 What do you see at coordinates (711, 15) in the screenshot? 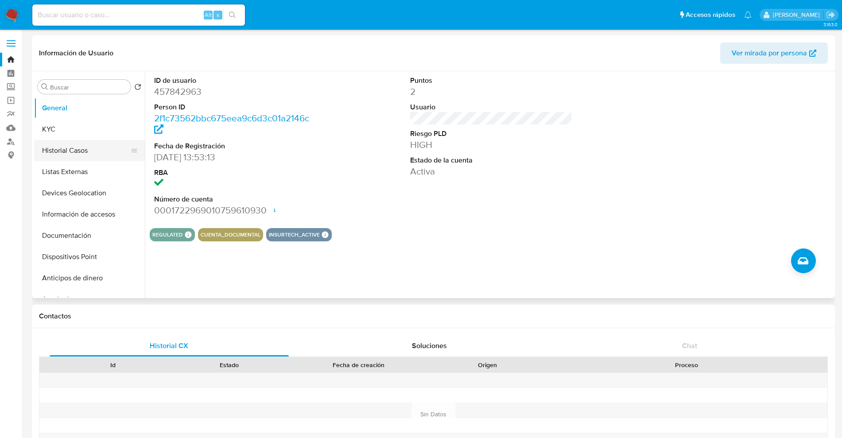
I see `span: Accesos rápidos` at bounding box center [711, 15].